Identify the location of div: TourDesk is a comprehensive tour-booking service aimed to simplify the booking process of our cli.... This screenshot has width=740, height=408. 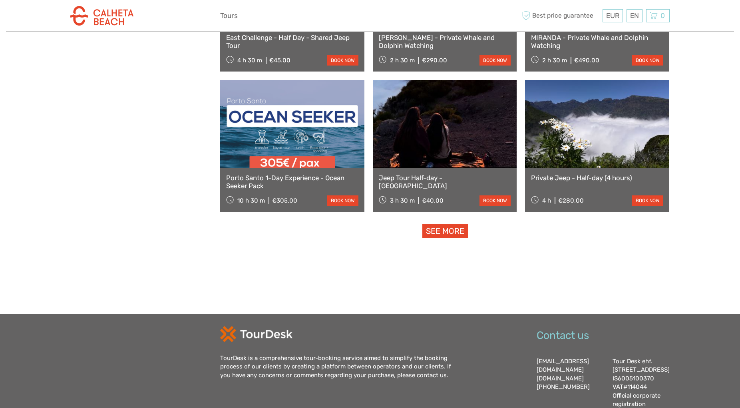
(340, 367).